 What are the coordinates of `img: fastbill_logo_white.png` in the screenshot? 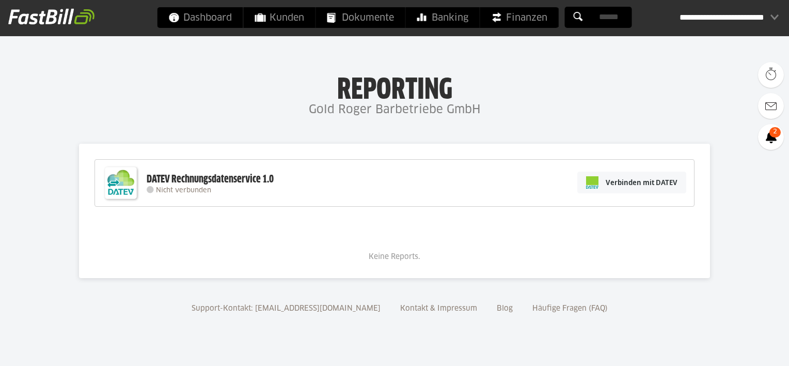 It's located at (51, 17).